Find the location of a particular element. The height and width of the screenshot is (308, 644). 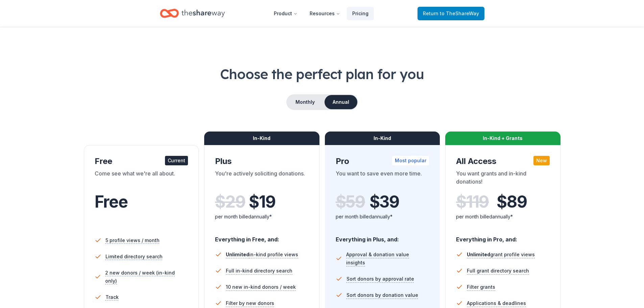

span: 5 profile views / month is located at coordinates (133, 240).